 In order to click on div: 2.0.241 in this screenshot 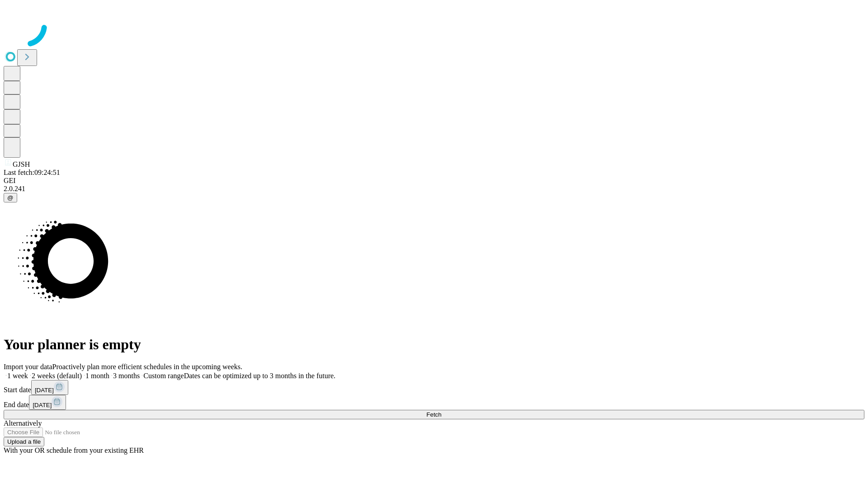, I will do `click(434, 189)`.